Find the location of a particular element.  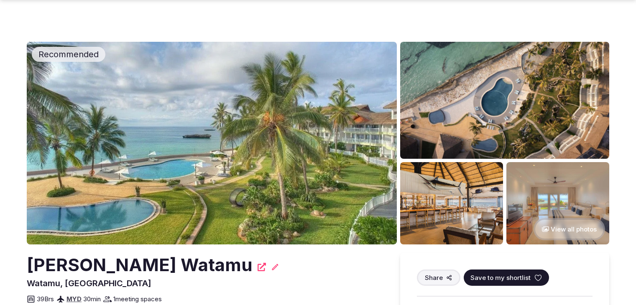

span: Save to my shortlist is located at coordinates (501, 278).